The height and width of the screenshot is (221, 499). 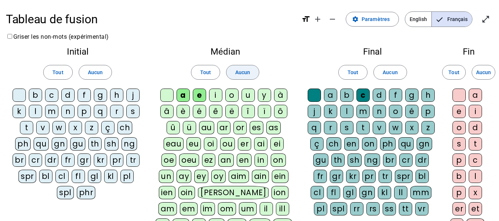 What do you see at coordinates (379, 95) in the screenshot?
I see `div: d` at bounding box center [379, 95].